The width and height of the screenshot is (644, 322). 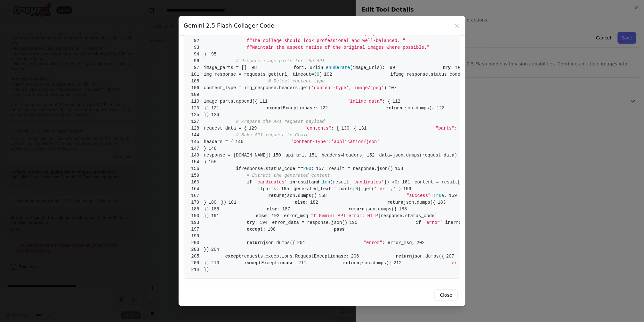 I want to click on span: "parts", so click(x=445, y=128).